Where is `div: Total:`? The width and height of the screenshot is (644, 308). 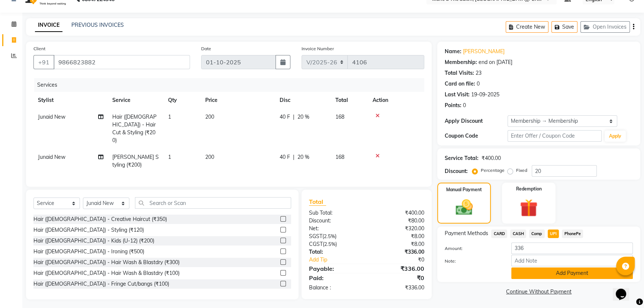
div: Total: is located at coordinates (335, 252).